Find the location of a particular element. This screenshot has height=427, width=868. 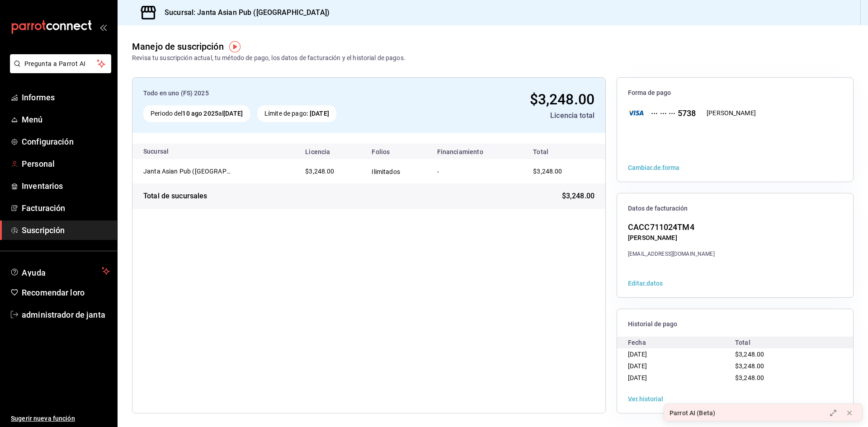

font: Folios is located at coordinates (380, 152).